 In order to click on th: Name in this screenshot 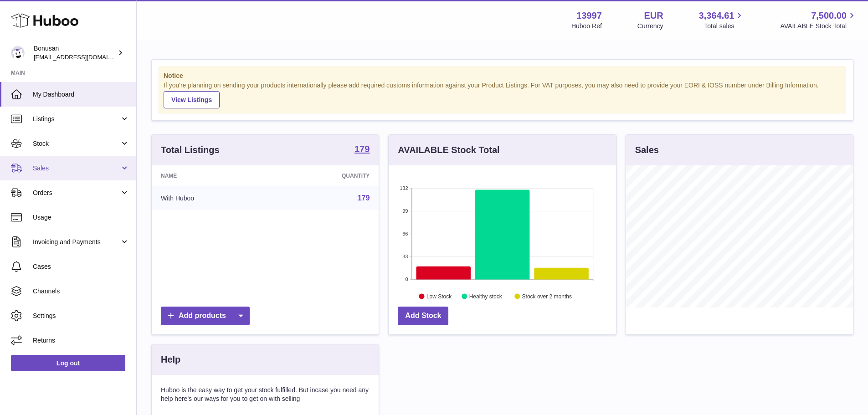, I will do `click(211, 176)`.